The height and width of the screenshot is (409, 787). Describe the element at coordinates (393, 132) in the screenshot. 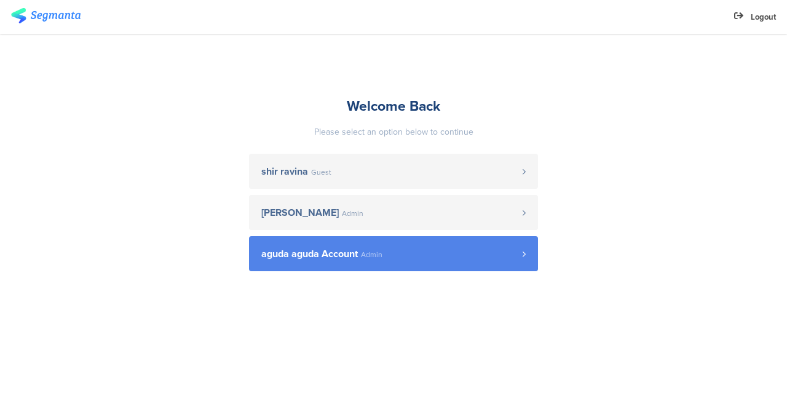

I see `div: Please select an option below to continue` at that location.